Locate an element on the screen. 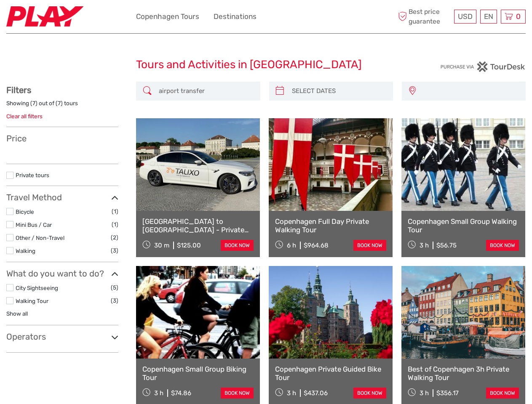 The height and width of the screenshot is (404, 532). a: City Sightseeing is located at coordinates (36, 288).